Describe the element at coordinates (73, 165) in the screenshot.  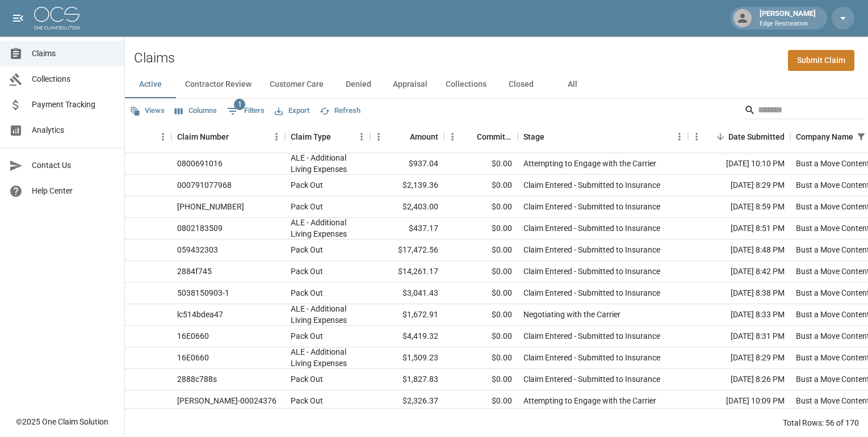
I see `span: Contact Us` at that location.